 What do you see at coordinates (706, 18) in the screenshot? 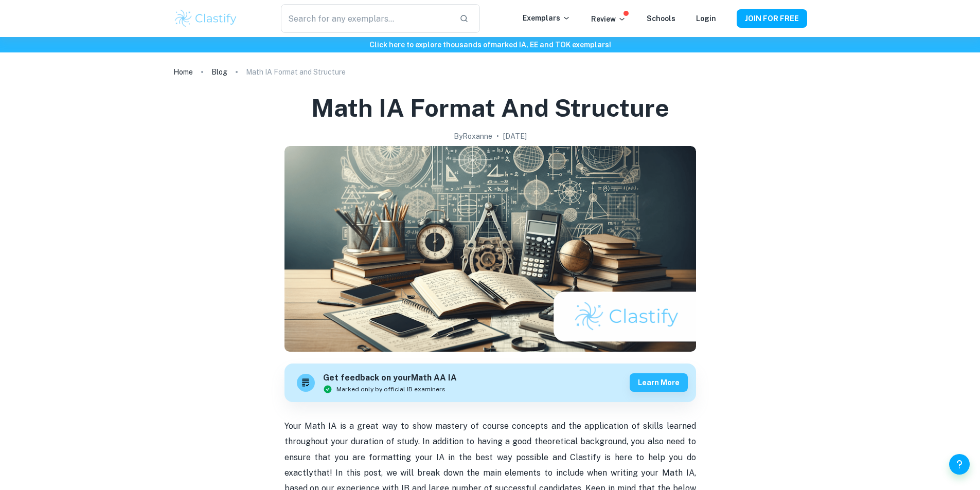
I see `a: Login` at bounding box center [706, 18].